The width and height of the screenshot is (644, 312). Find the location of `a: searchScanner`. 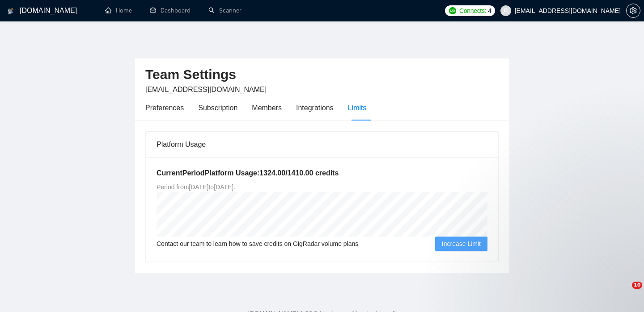

a: searchScanner is located at coordinates (225, 10).